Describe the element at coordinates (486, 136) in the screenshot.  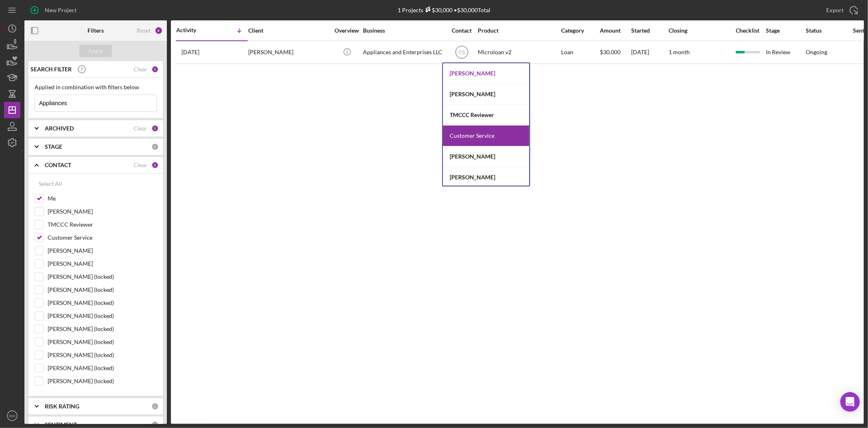
I see `div: Customer Service` at that location.